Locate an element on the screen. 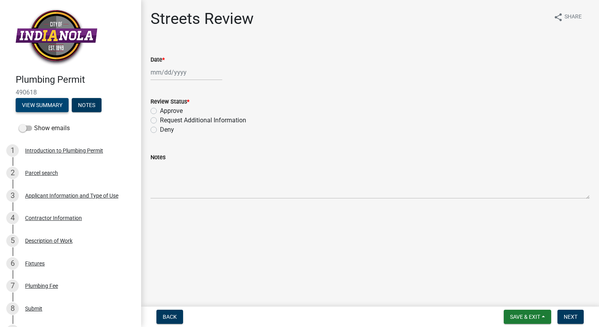  button: Notes is located at coordinates (87, 105).